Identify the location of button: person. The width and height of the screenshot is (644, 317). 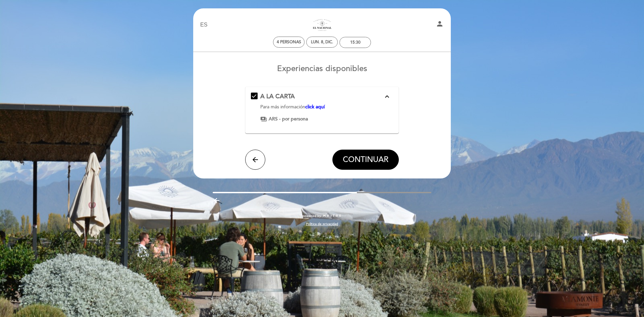
(440, 25).